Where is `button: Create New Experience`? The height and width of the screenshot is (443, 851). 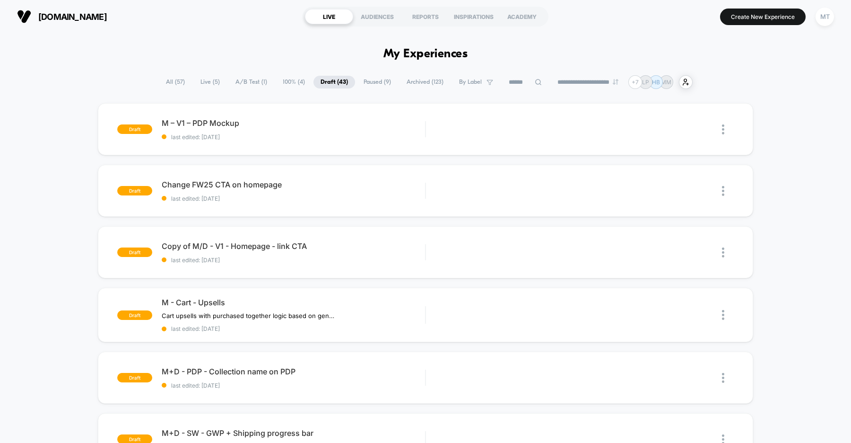 button: Create New Experience is located at coordinates (763, 17).